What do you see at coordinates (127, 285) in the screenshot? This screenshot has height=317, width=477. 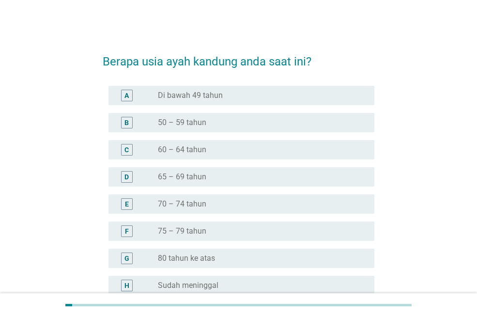 I see `div: H` at bounding box center [127, 285].